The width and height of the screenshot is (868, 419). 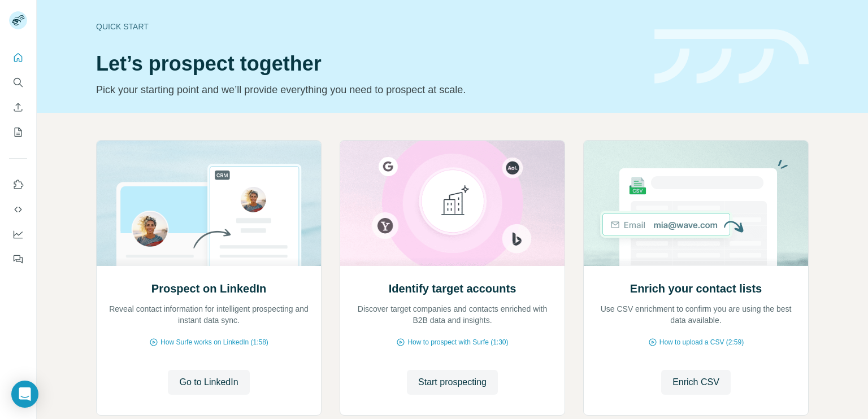 I want to click on span: How to prospect with Surfe (1:30), so click(x=458, y=342).